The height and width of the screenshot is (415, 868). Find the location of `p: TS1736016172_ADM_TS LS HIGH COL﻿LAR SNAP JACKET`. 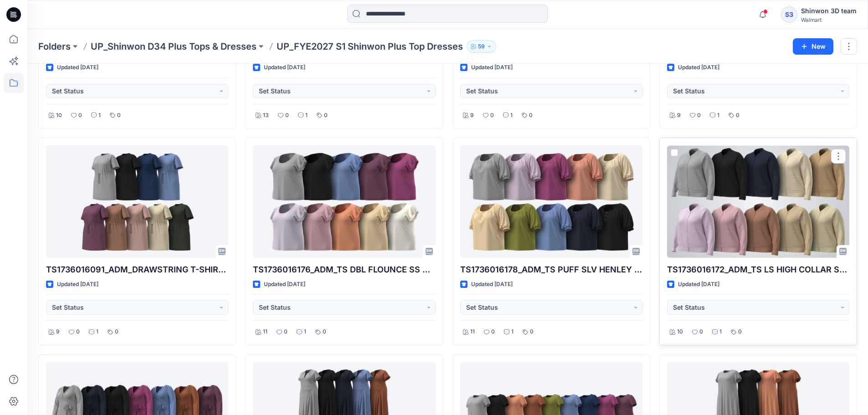

p: TS1736016172_ADM_TS LS HIGH COL﻿LAR SNAP JACKET is located at coordinates (758, 270).